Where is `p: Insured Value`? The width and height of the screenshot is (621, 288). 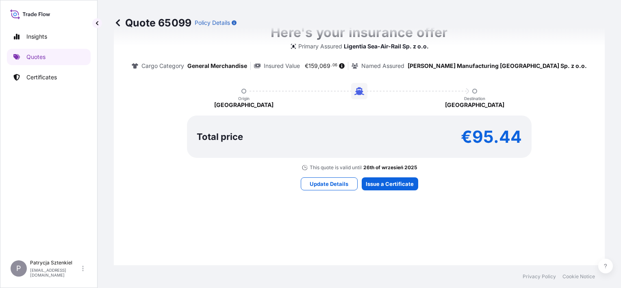
p: Insured Value is located at coordinates (281, 66).